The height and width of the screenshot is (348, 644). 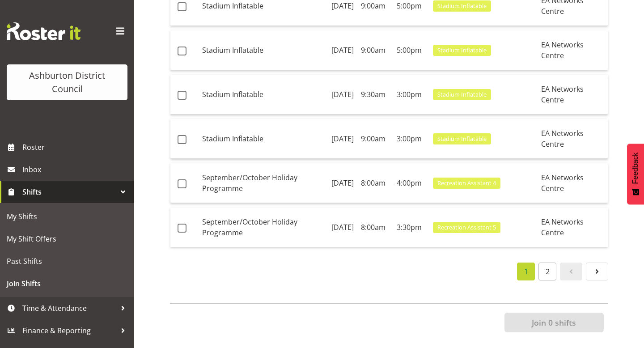 What do you see at coordinates (67, 239) in the screenshot?
I see `a: My Shift Offers` at bounding box center [67, 239].